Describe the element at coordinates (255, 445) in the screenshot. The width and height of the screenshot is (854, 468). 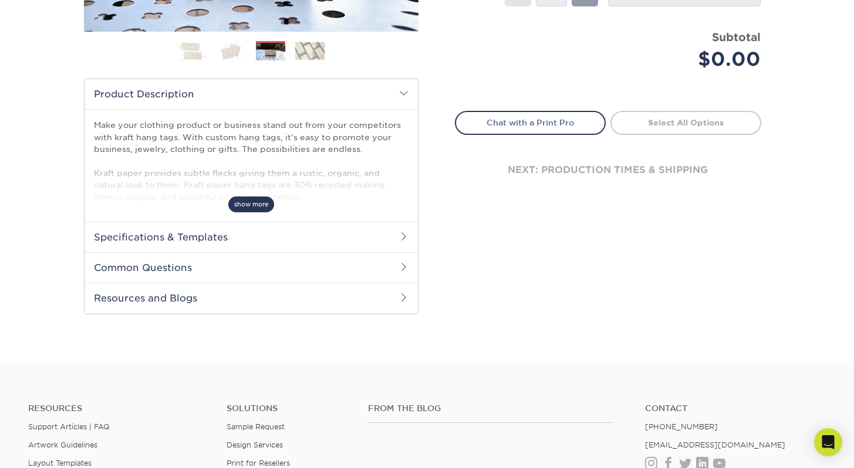
I see `a: Design Services` at that location.